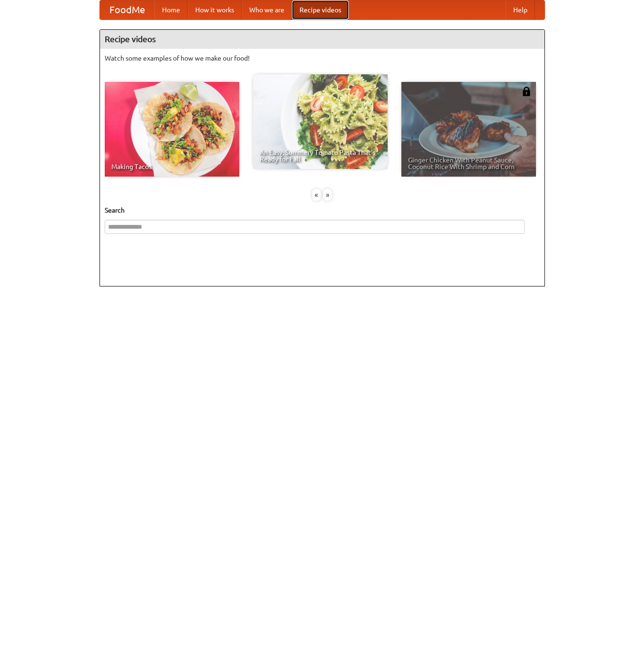  What do you see at coordinates (172, 166) in the screenshot?
I see `span: Making Tacos` at bounding box center [172, 166].